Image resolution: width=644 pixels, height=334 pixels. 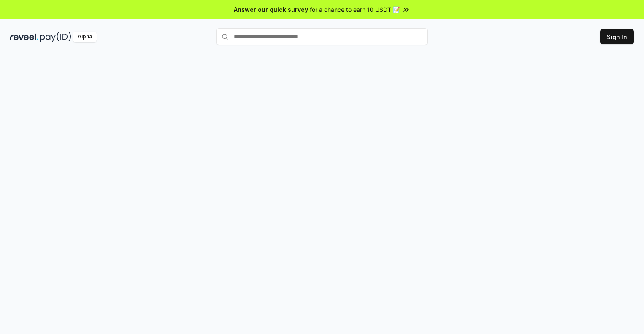 What do you see at coordinates (355, 9) in the screenshot?
I see `span: for a chance to earn 10 USDT 📝` at bounding box center [355, 9].